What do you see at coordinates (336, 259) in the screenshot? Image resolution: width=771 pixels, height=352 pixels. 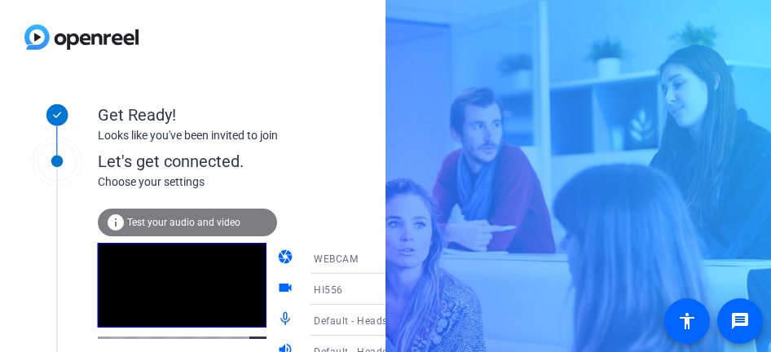 I see `span: WEBCAM` at bounding box center [336, 259].